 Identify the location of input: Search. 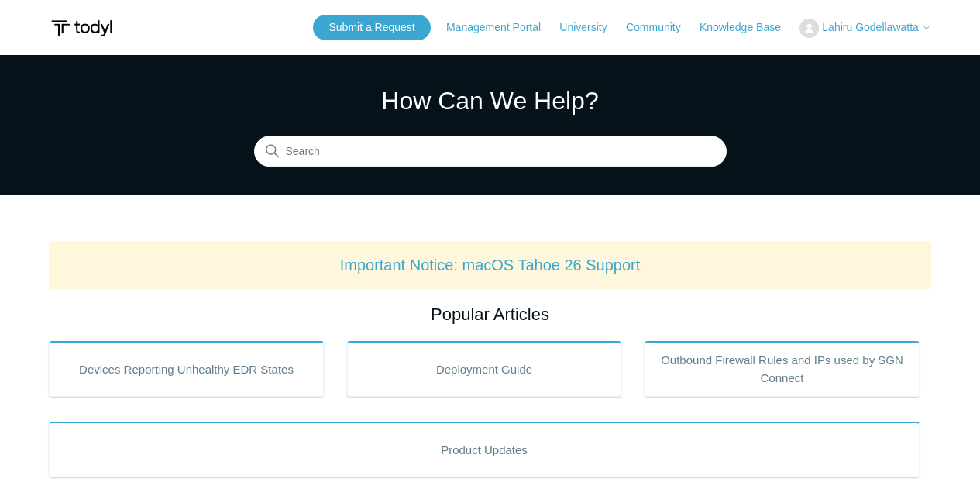
(490, 152).